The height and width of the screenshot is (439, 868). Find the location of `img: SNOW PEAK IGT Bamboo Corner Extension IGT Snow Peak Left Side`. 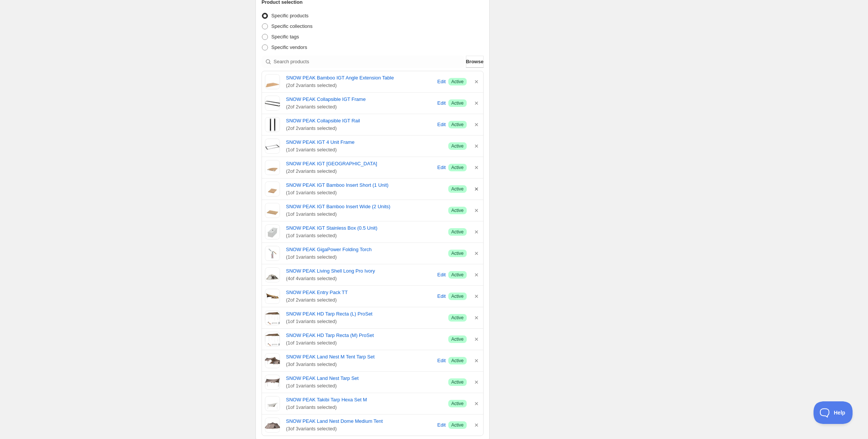

img: SNOW PEAK IGT Bamboo Corner Extension IGT Snow Peak Left Side is located at coordinates (273, 168).